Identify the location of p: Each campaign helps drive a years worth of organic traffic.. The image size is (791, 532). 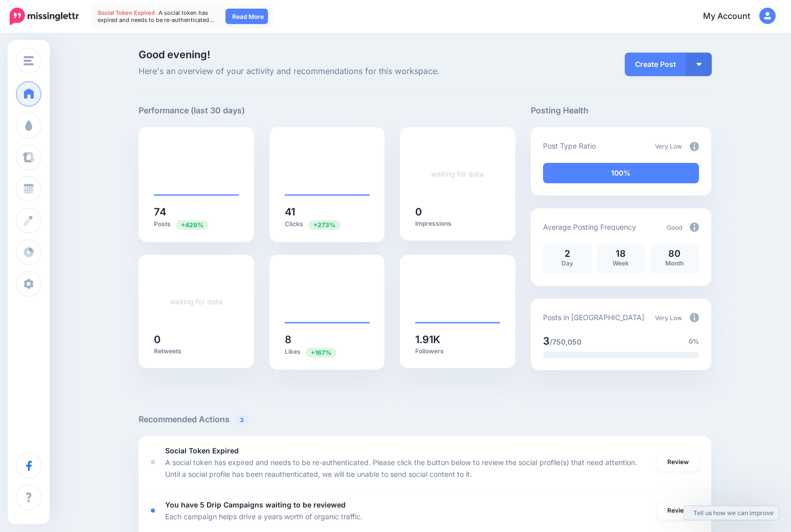
(263, 516).